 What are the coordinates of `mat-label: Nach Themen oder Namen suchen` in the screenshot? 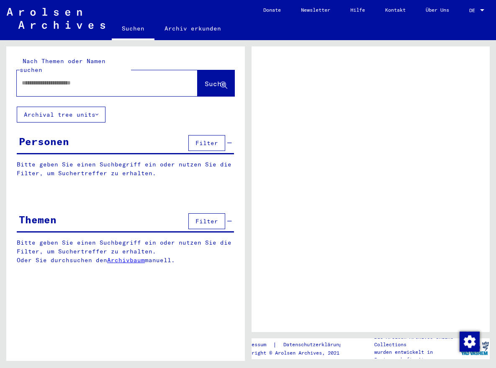 It's located at (62, 65).